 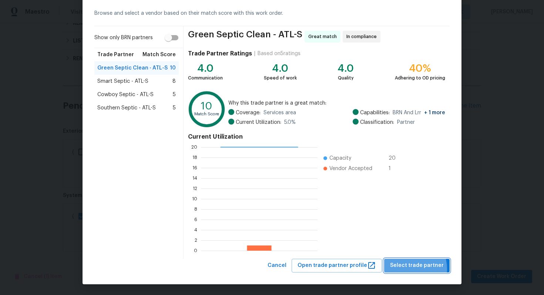 I want to click on span: Show only BRN partners, so click(x=124, y=38).